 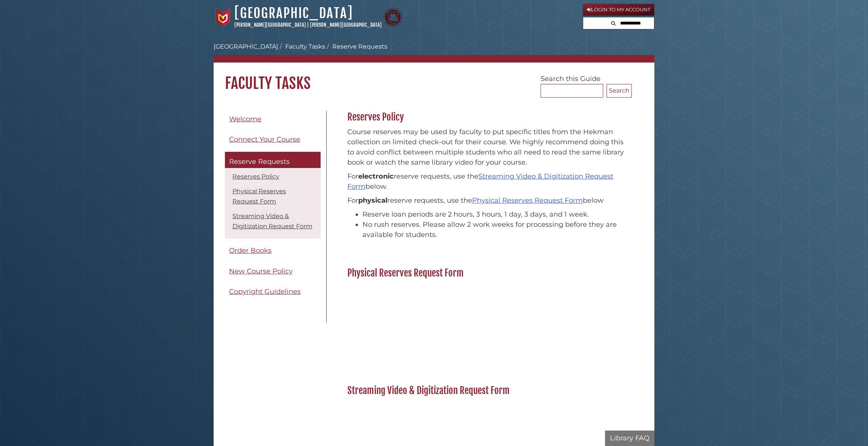 I want to click on span: Order Books, so click(x=250, y=251).